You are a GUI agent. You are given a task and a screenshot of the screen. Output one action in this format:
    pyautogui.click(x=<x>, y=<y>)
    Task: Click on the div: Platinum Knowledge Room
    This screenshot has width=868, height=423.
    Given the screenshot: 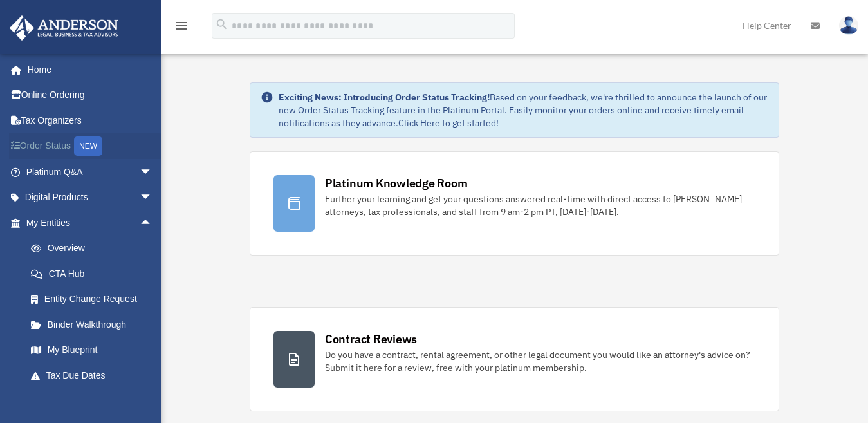 What is the action you would take?
    pyautogui.click(x=396, y=182)
    